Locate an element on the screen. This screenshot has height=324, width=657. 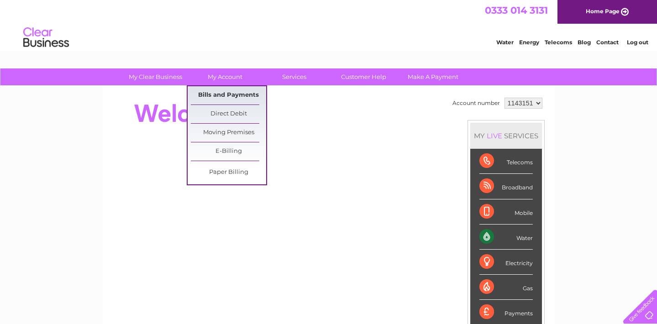
a: Energy is located at coordinates (530, 42).